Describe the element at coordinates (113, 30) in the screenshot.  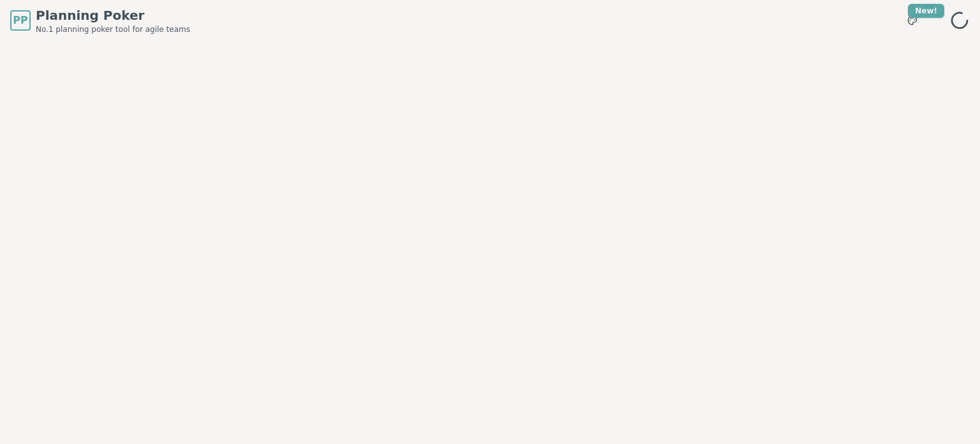
I see `span: No.1 planning poker tool for agile teams` at that location.